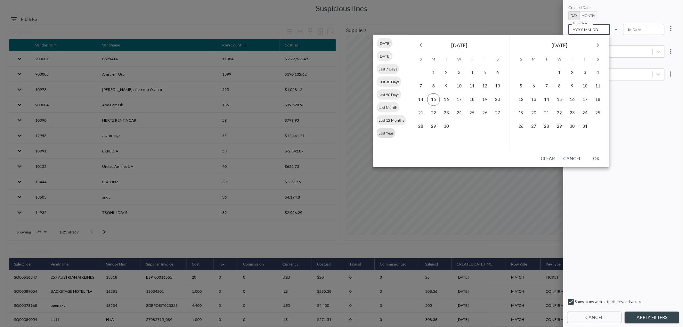 This screenshot has width=683, height=327. Describe the element at coordinates (386, 133) in the screenshot. I see `span: Last Year` at that location.